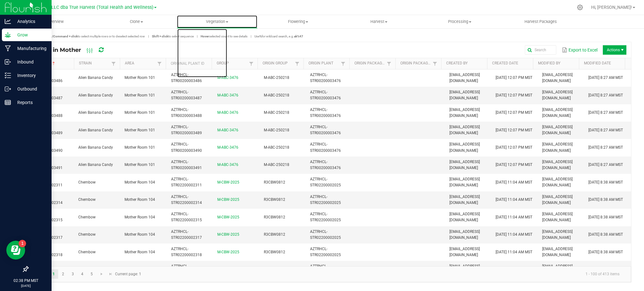 This screenshot has height=291, width=644. Describe the element at coordinates (30, 35) in the screenshot. I see `p: Grow` at that location.